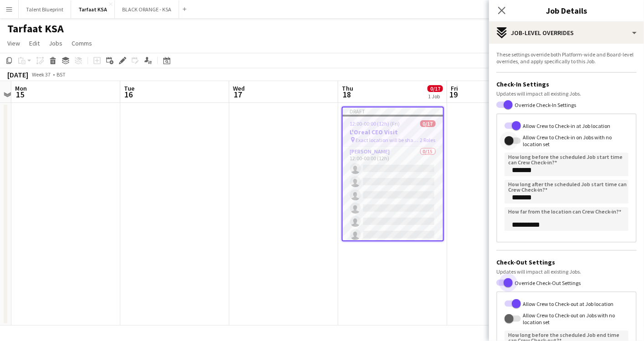 This screenshot has height=341, width=644. I want to click on h3: Check-In Settings, so click(566, 84).